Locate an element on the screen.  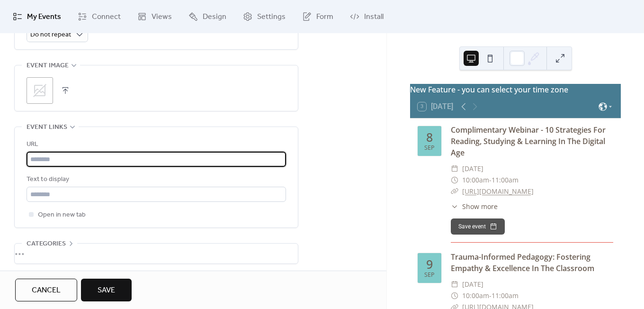
span: Connect is located at coordinates (106, 17).